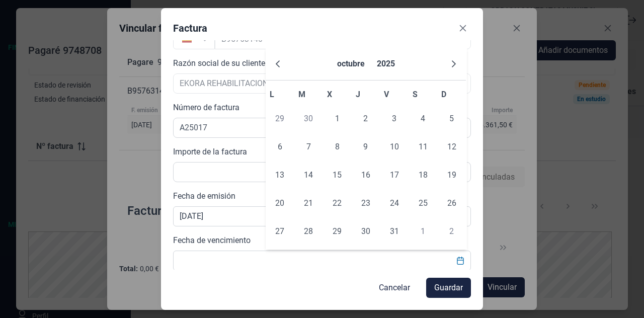 The image size is (644, 318). Describe the element at coordinates (308, 203) in the screenshot. I see `td: 21/10/2025` at that location.